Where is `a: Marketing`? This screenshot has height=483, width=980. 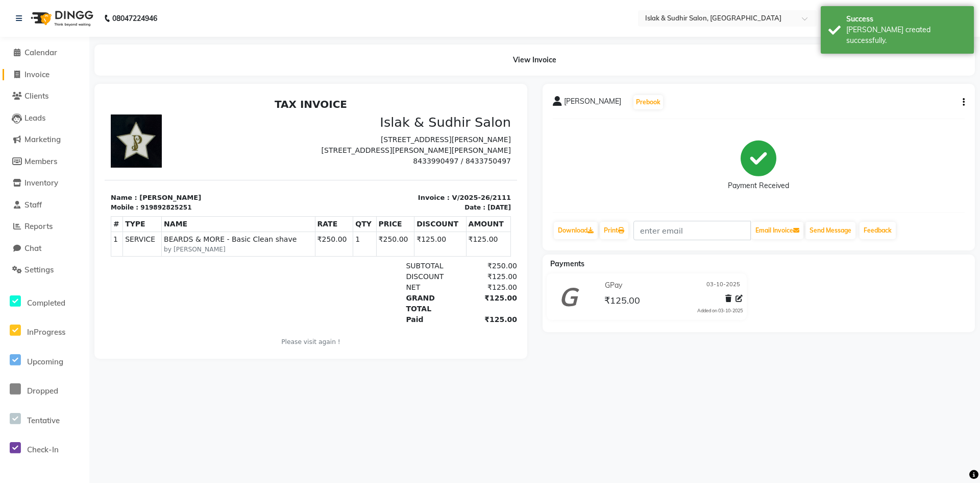 a: Marketing is located at coordinates (45, 139).